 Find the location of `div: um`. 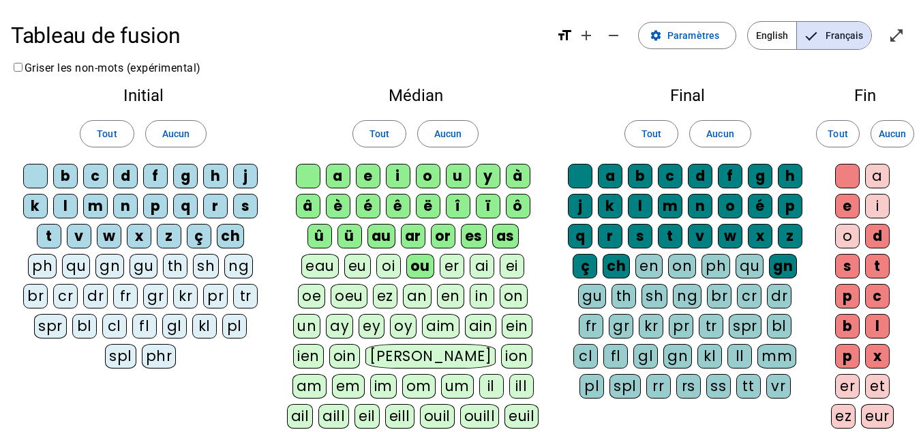

div: um is located at coordinates (457, 386).